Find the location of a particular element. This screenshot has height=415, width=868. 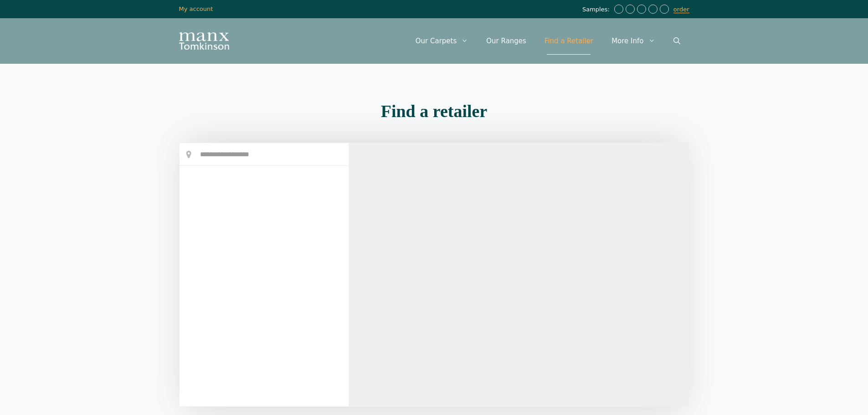

span: Samples: is located at coordinates (597, 10).